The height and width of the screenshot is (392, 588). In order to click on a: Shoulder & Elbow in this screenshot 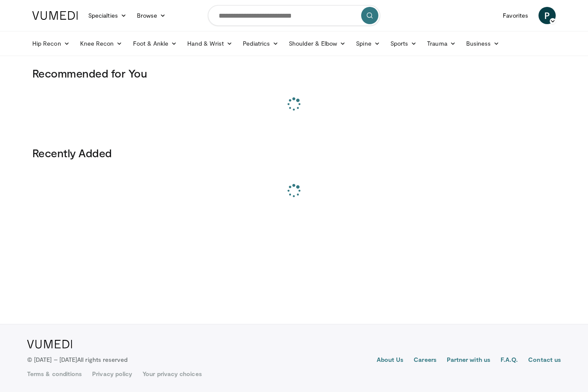, I will do `click(318, 44)`.